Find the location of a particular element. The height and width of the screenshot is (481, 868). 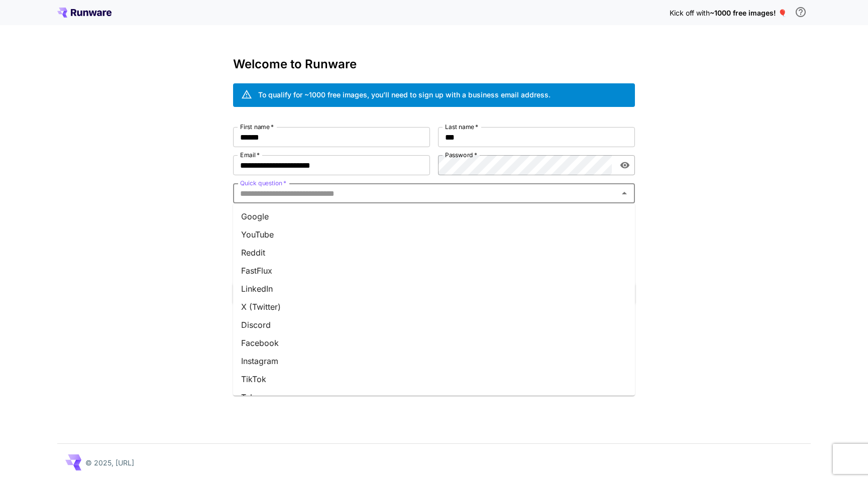

label: Quick question is located at coordinates (264, 183).